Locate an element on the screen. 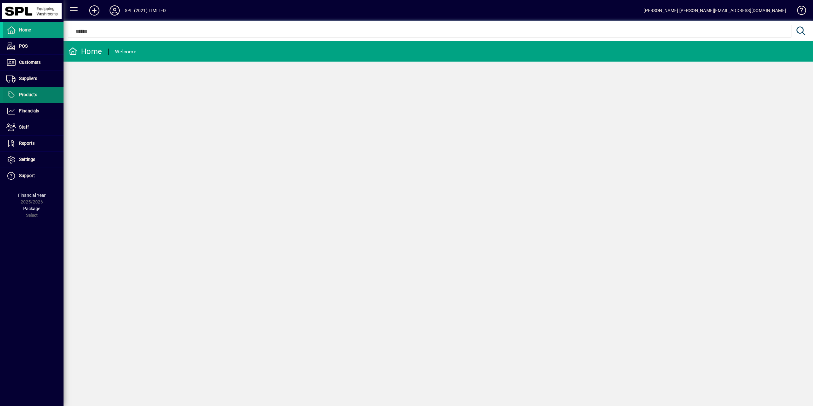  span: Financials is located at coordinates (29, 111).